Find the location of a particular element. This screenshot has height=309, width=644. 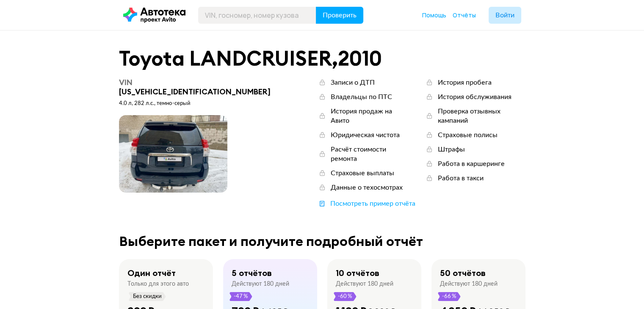

div: 4.0 л, 282 л.c., темно-серый is located at coordinates (197, 104).